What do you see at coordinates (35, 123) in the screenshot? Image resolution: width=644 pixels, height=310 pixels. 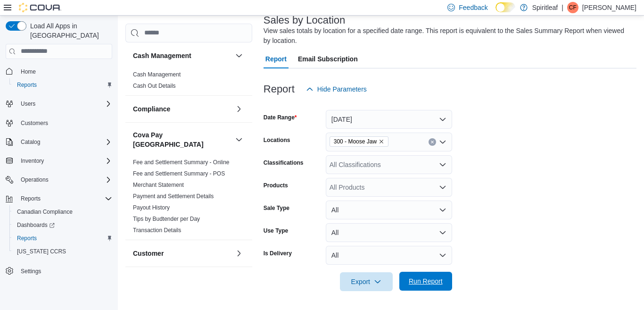 I see `a: Customers` at bounding box center [35, 123].